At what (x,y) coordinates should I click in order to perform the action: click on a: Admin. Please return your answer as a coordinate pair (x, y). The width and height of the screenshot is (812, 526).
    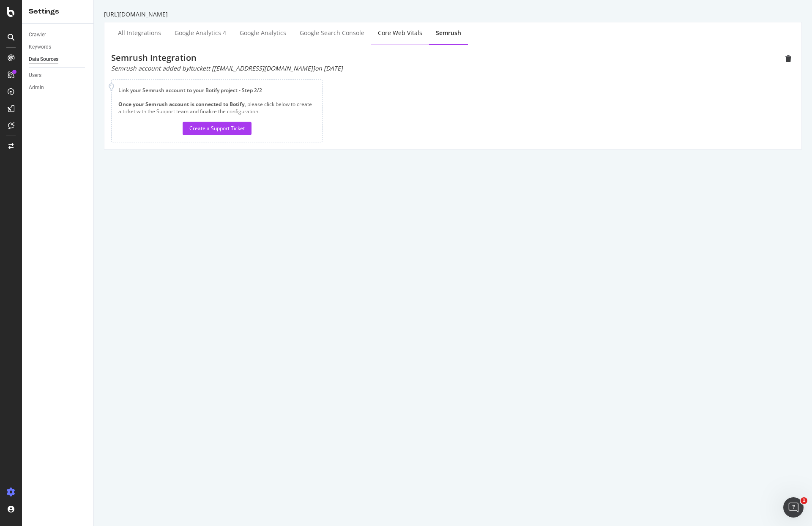
    Looking at the image, I should click on (58, 88).